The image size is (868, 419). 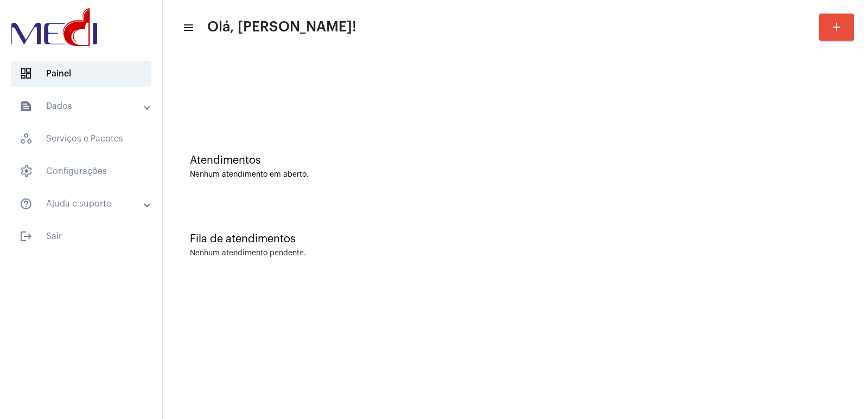 I want to click on div: Atendimentos, so click(x=516, y=160).